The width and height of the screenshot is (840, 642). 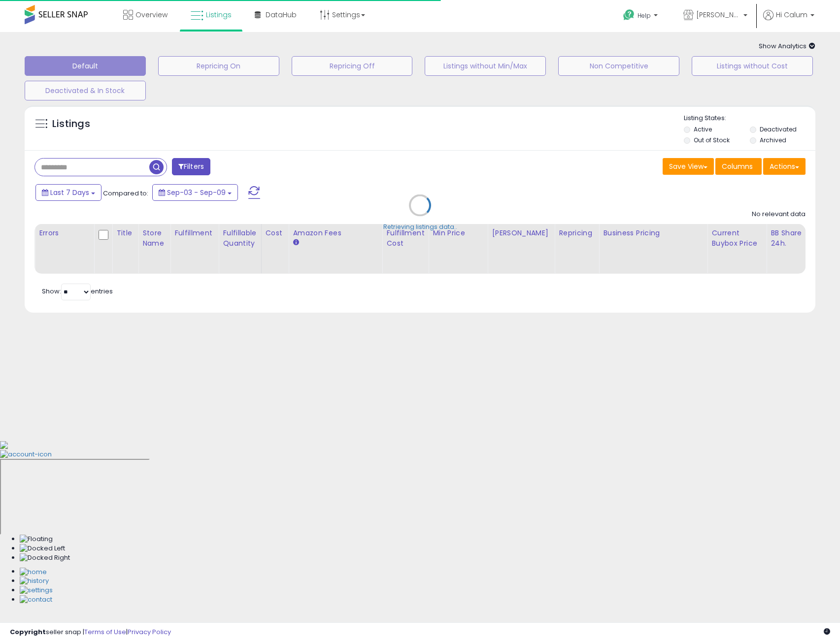 I want to click on button: Default, so click(x=85, y=66).